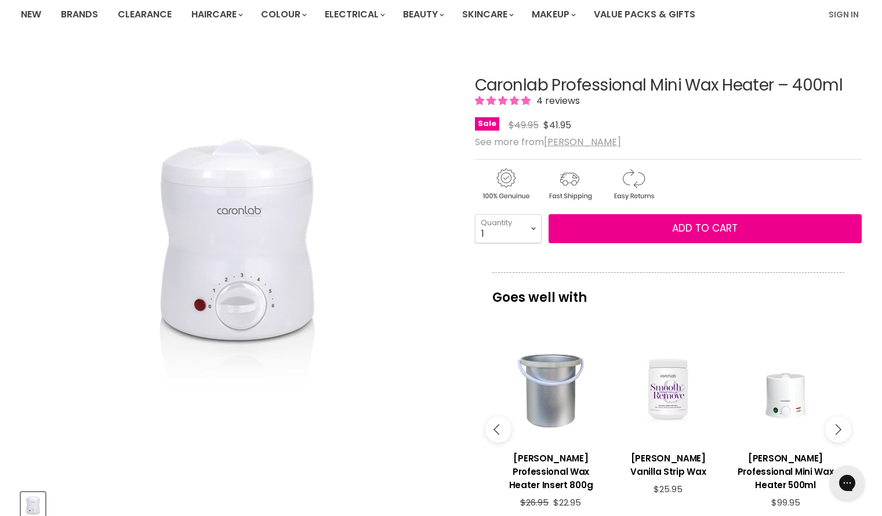  Describe the element at coordinates (633, 184) in the screenshot. I see `img: returns.gif` at that location.